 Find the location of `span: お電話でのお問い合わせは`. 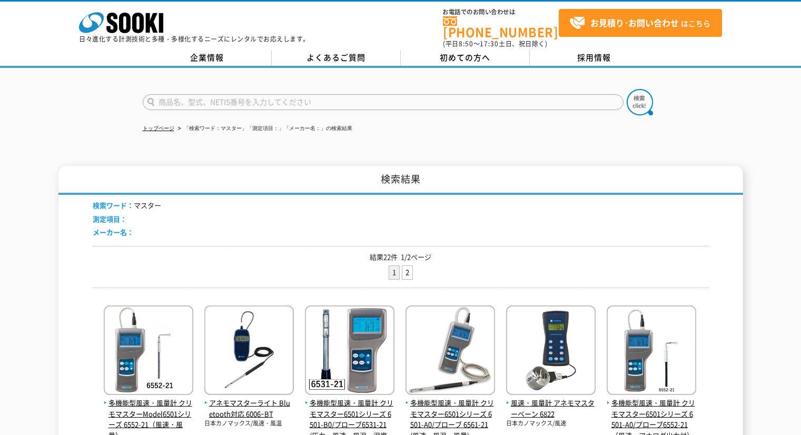

span: お電話でのお問い合わせは is located at coordinates (501, 12).